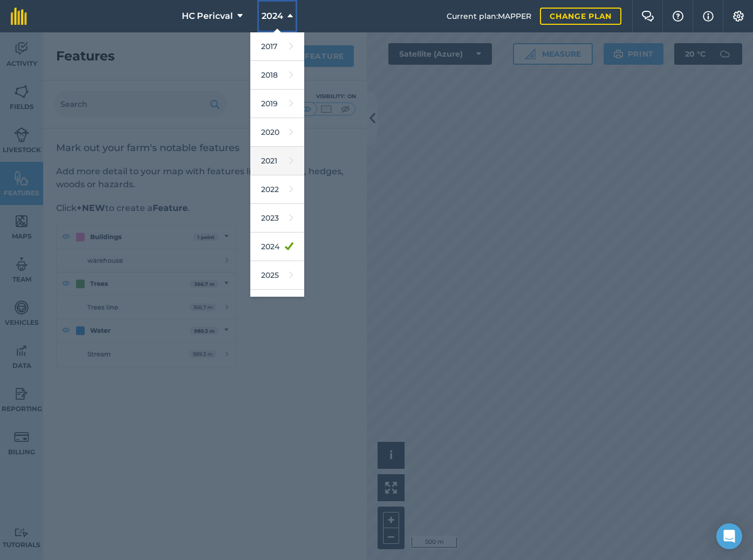 The image size is (753, 560). Describe the element at coordinates (709, 17) in the screenshot. I see `img: svg+xml;base64,PHN2ZyB4bWxucz0iaHR0cDovL3d3dy53My5vcmcvMjAwMC9zdmciIHdpZHRoPSIxNyIgaGVpZ2h0PSIxNy...` at that location.